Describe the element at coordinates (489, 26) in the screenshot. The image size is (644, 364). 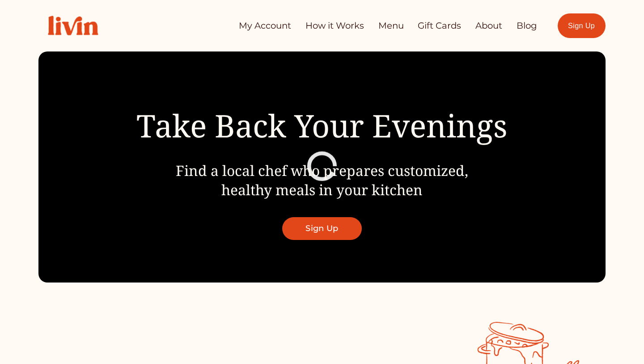
I see `a: About` at that location.